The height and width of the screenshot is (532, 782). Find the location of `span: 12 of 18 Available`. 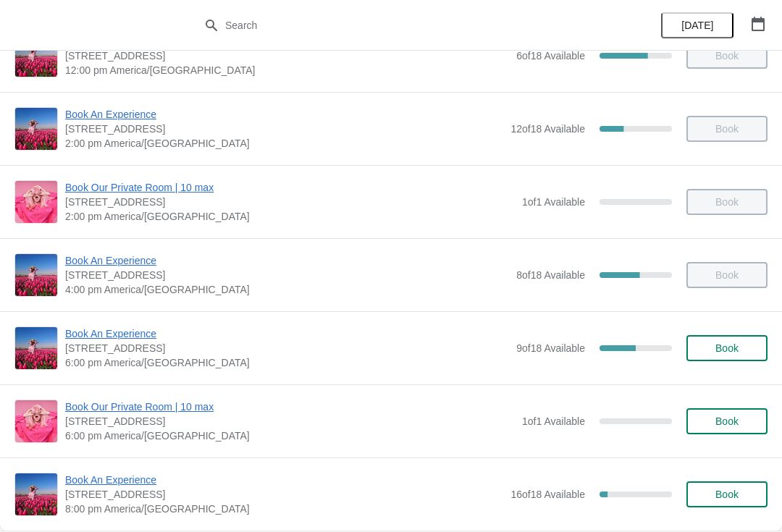

span: 12 of 18 Available is located at coordinates (547, 129).